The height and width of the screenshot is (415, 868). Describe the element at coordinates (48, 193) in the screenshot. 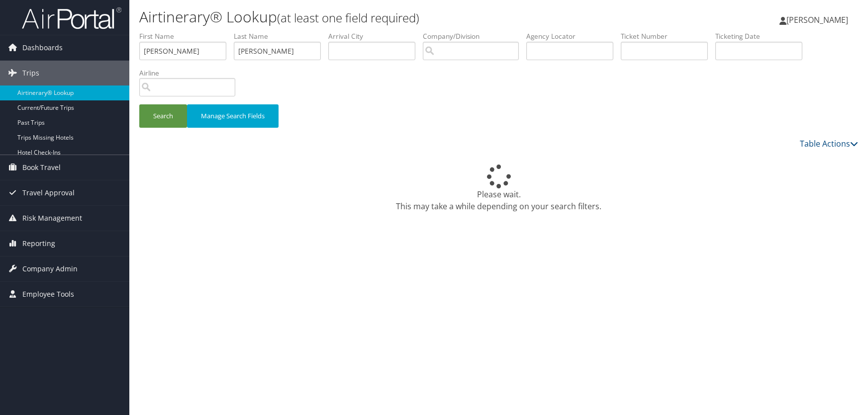

I see `span: Travel Approval` at that location.